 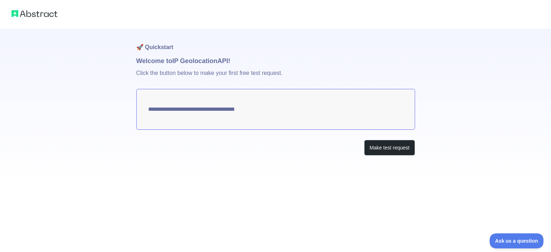 I want to click on h1: Welcome to IP Geolocation API!, so click(x=275, y=61).